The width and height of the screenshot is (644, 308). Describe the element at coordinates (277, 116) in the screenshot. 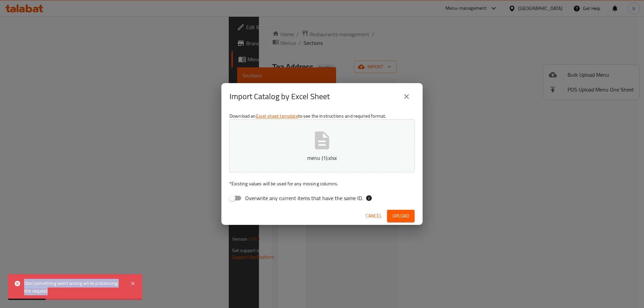

I see `a: Excel sheet template` at that location.